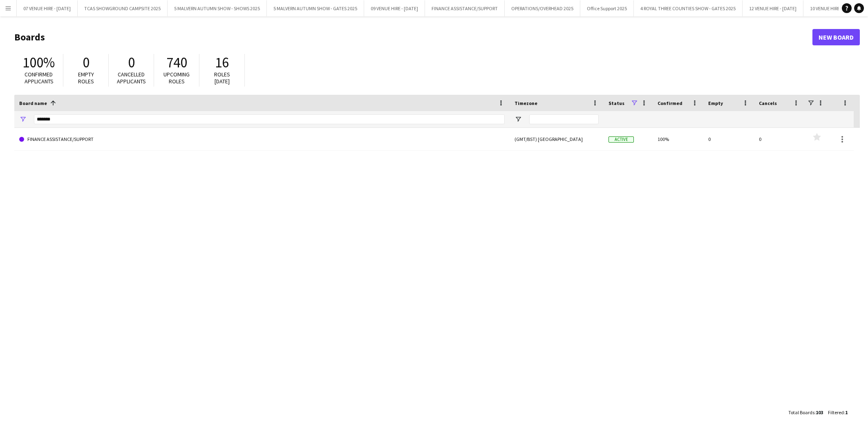 Image resolution: width=868 pixels, height=433 pixels. I want to click on span: Active, so click(621, 139).